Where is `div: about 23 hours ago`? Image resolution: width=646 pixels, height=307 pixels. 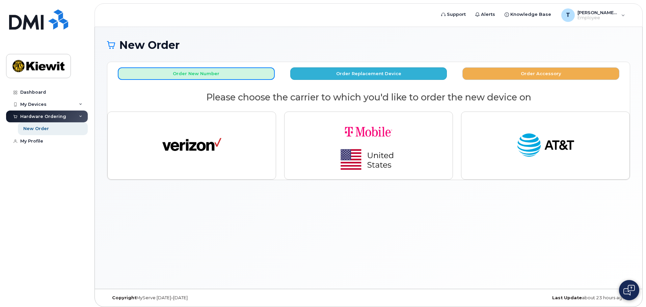 div: about 23 hours ago is located at coordinates (543, 298).